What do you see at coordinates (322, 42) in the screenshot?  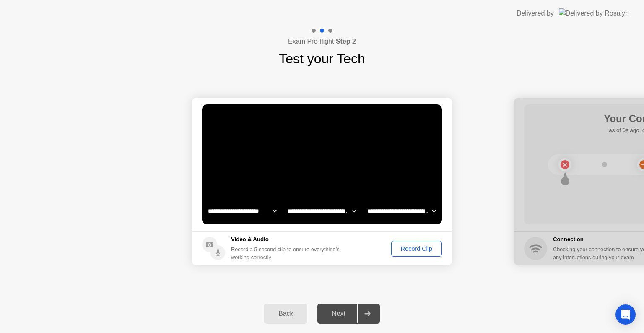 I see `h4: Exam Pre-flight:` at bounding box center [322, 42].